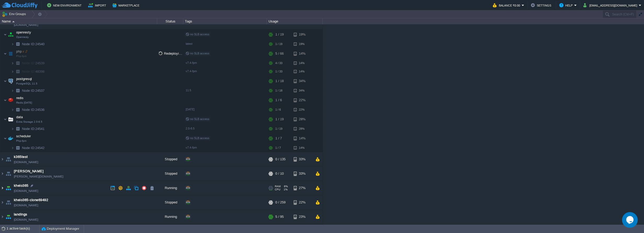 The height and width of the screenshot is (233, 644). I want to click on span: Openresty, so click(22, 37).